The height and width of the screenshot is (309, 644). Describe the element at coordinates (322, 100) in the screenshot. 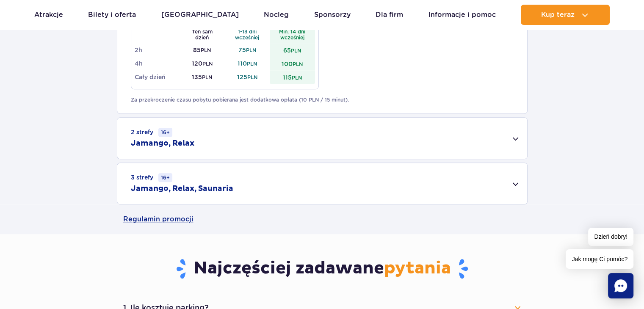

I see `p: Za przekroczenie czasu pobytu pobierana jest dodatkowa opłata (10 PLN / 15 minut).` at that location.